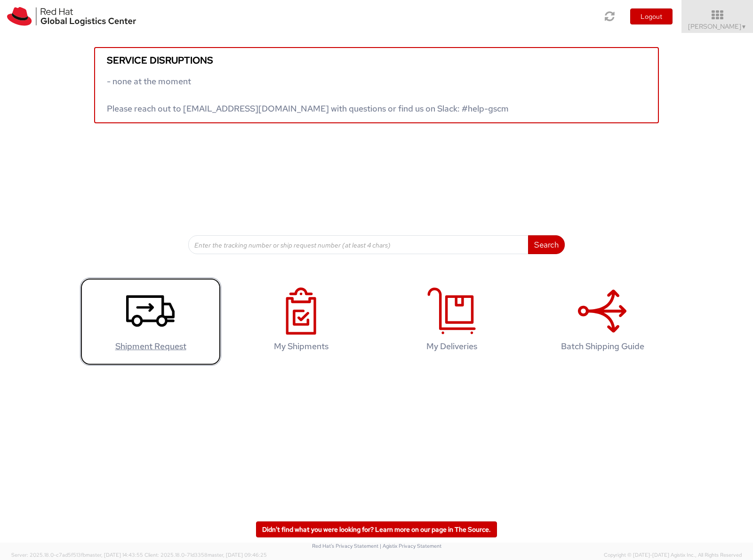 The height and width of the screenshot is (560, 753). Describe the element at coordinates (150, 321) in the screenshot. I see `a: Shipment Request` at that location.